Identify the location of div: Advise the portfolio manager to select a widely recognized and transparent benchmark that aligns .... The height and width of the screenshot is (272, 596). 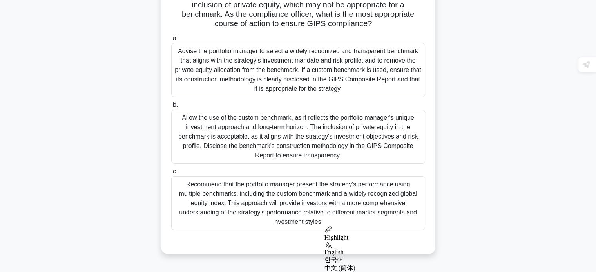
(298, 70).